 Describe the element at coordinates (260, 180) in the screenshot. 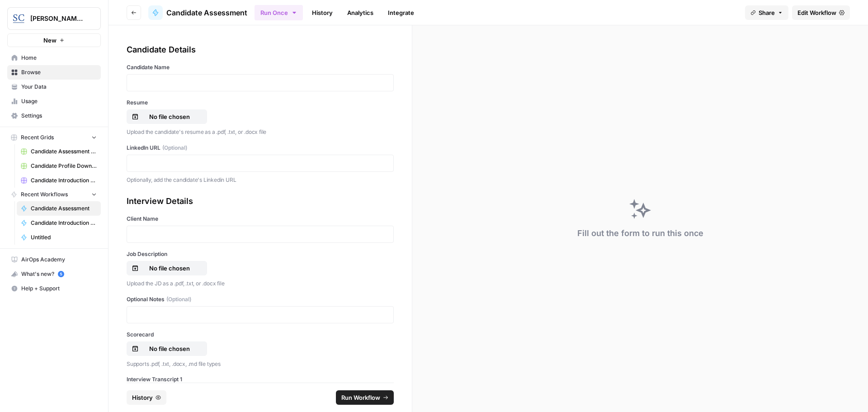

I see `p: Optionally, add the candidate's Linkedin URL` at that location.